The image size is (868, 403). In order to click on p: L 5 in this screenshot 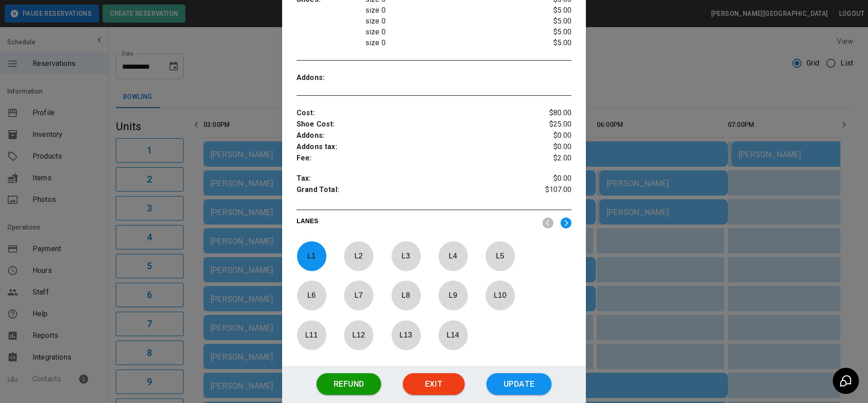, I will do `click(500, 256)`.